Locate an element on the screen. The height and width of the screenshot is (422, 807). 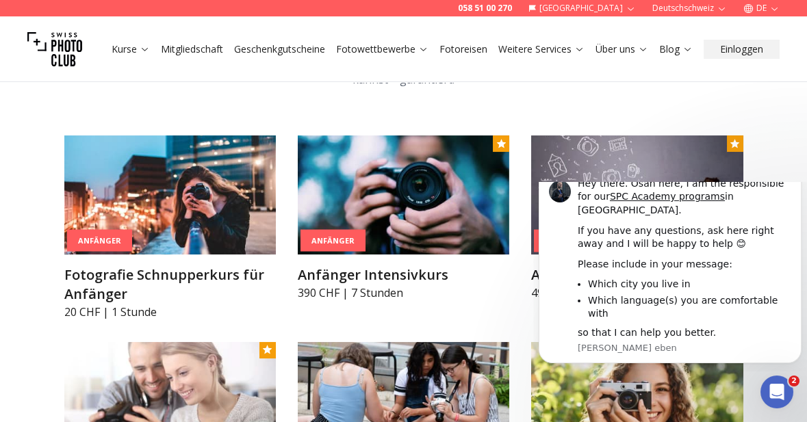
div: so that I can help you better. is located at coordinates (151, 151).